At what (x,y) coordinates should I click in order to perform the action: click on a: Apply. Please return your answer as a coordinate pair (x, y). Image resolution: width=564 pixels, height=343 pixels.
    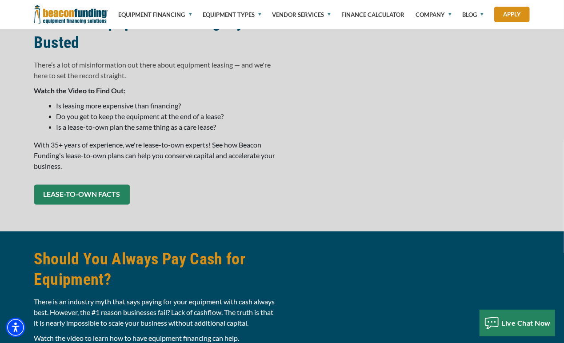
    Looking at the image, I should click on (512, 14).